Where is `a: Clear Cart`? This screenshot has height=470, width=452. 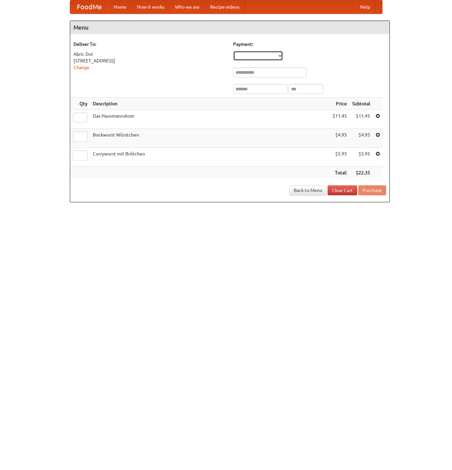 a: Clear Cart is located at coordinates (342, 190).